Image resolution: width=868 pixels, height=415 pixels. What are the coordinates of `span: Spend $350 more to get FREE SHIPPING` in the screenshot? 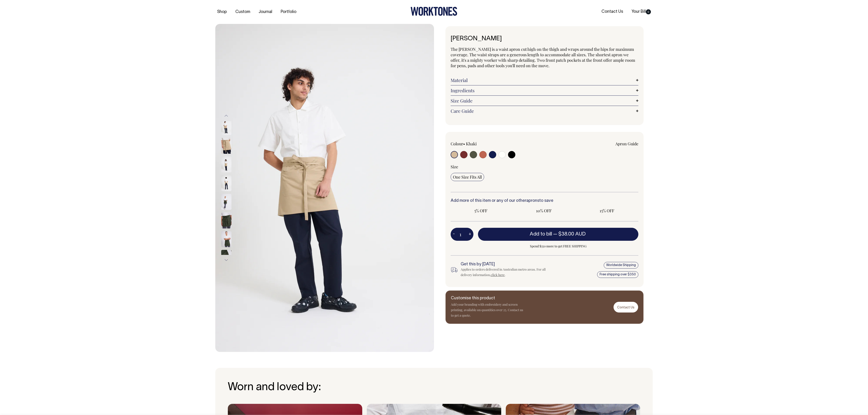 It's located at (558, 246).